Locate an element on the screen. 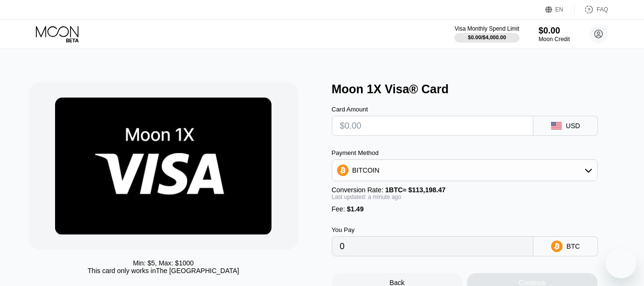  div: $0.00 / $4,000.00 is located at coordinates (487, 37).